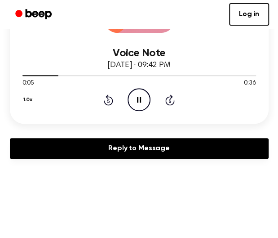  What do you see at coordinates (28, 83) in the screenshot?
I see `span: 0:05` at bounding box center [28, 83].